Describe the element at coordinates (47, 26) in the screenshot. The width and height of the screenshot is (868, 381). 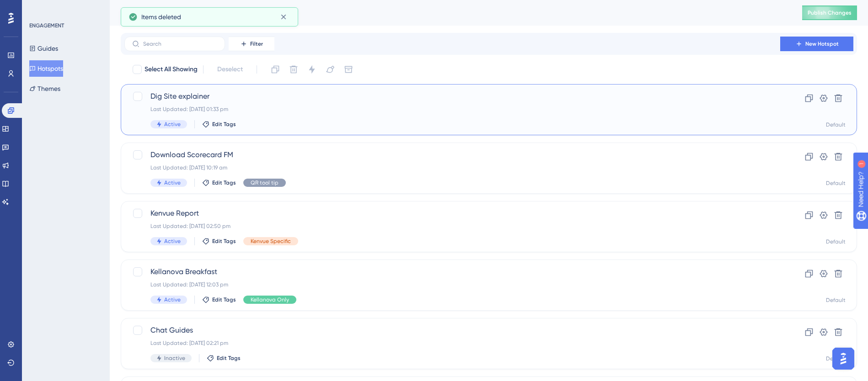
I see `div: ENGAGEMENT` at that location.